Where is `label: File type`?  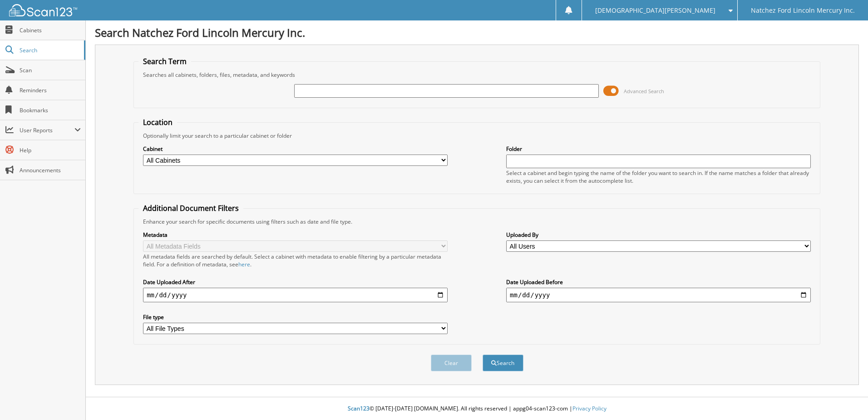 label: File type is located at coordinates (295, 316).